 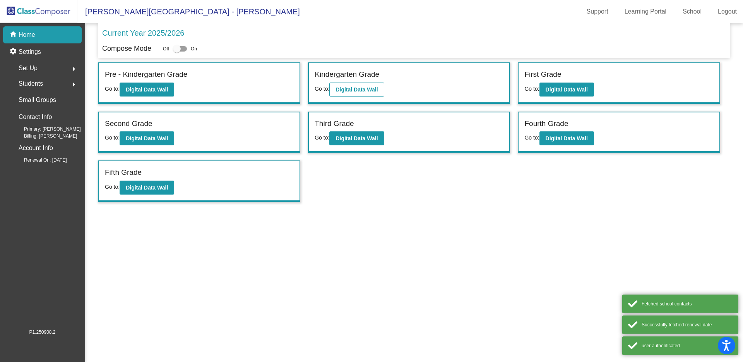 I want to click on p: Home, so click(x=27, y=35).